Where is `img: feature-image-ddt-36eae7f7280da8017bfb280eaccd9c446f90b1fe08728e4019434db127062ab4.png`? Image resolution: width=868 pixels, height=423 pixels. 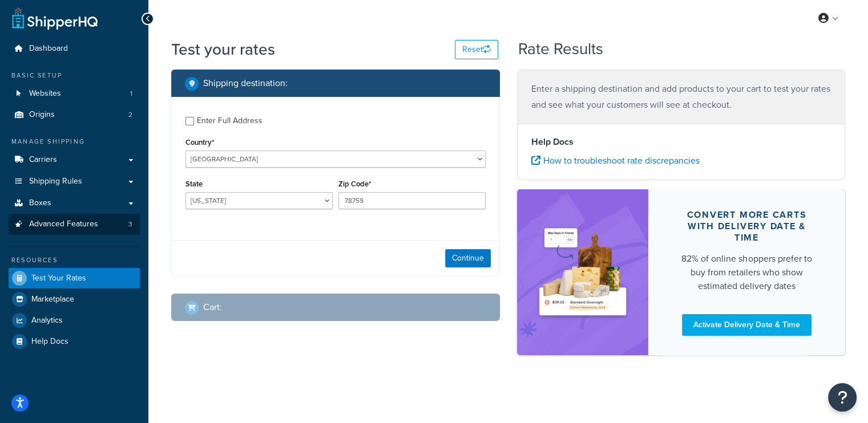
img: feature-image-ddt-36eae7f7280da8017bfb280eaccd9c446f90b1fe08728e4019434db127062ab4.png is located at coordinates (583, 272).